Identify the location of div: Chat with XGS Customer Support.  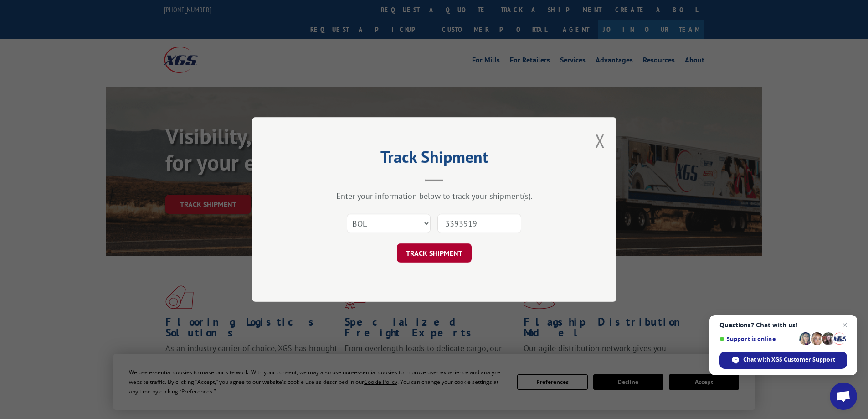
(783, 360).